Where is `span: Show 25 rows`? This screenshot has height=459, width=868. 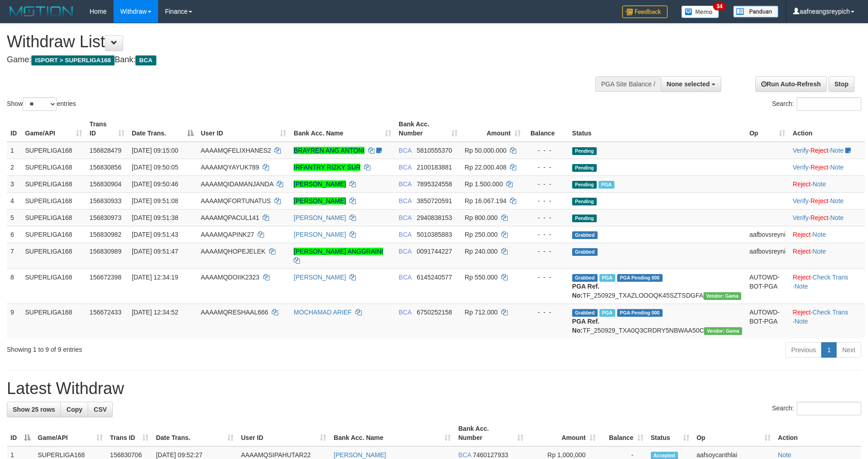 span: Show 25 rows is located at coordinates (34, 409).